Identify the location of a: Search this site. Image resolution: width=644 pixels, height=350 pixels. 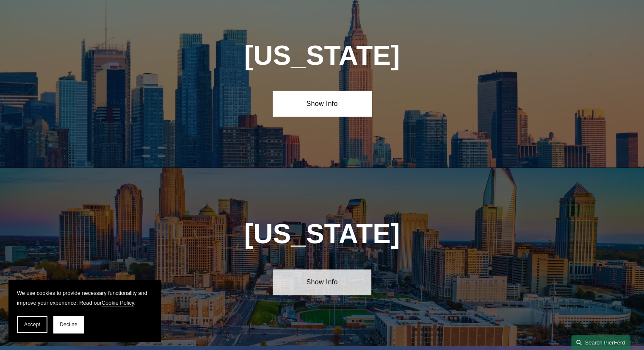
(601, 342).